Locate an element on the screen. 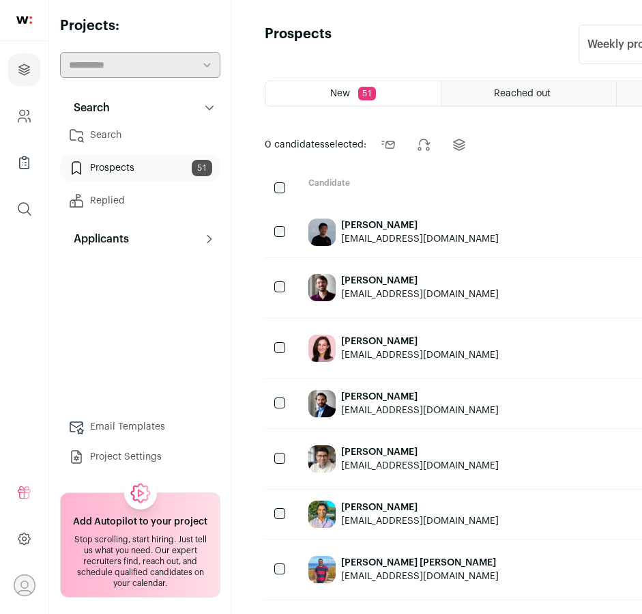  a: Reached out is located at coordinates (529, 94).